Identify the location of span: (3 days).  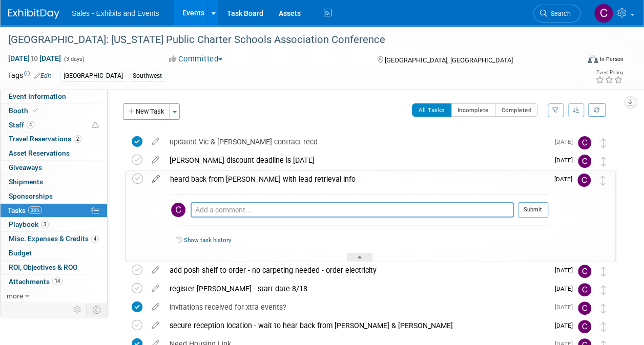
(74, 59).